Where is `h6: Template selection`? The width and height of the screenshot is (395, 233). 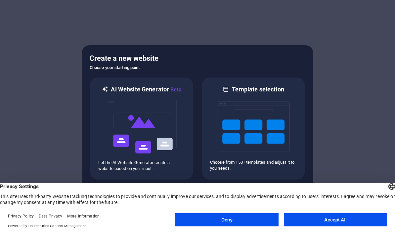 h6: Template selection is located at coordinates (258, 90).